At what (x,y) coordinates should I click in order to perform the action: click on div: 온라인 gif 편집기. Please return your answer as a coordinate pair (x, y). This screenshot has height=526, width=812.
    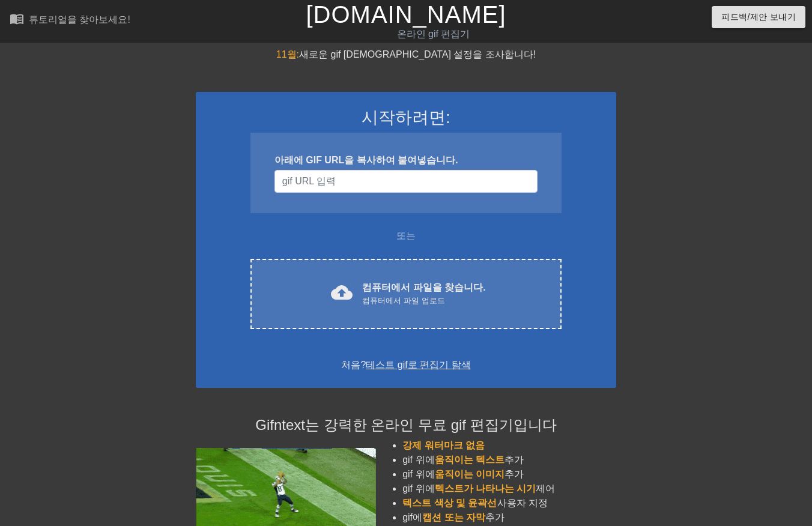
    Looking at the image, I should click on (434, 34).